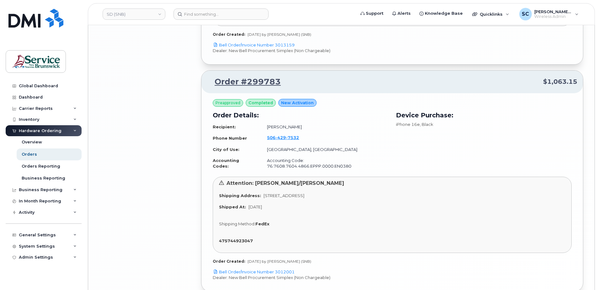  What do you see at coordinates (553, 17) in the screenshot?
I see `span: Wireless Admin` at bounding box center [553, 17].